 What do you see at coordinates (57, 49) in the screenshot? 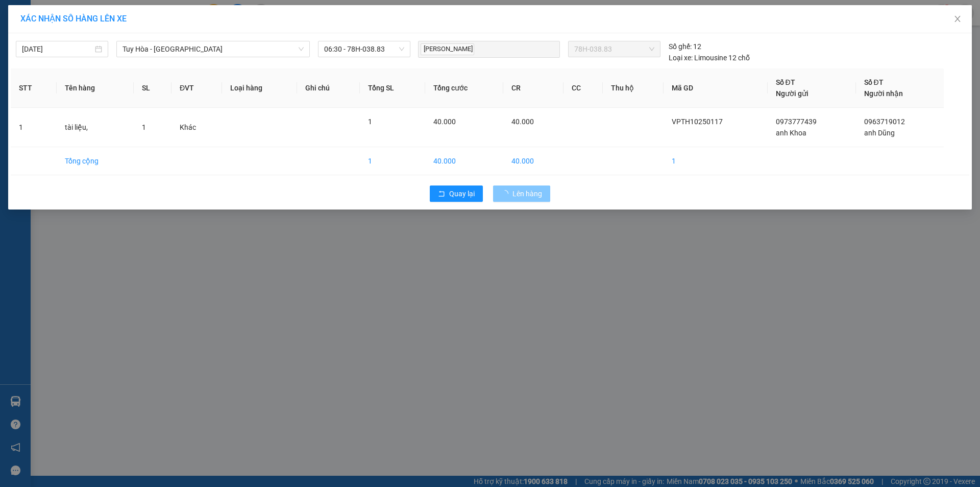
I see `input: 14/10/2025` at bounding box center [57, 49].